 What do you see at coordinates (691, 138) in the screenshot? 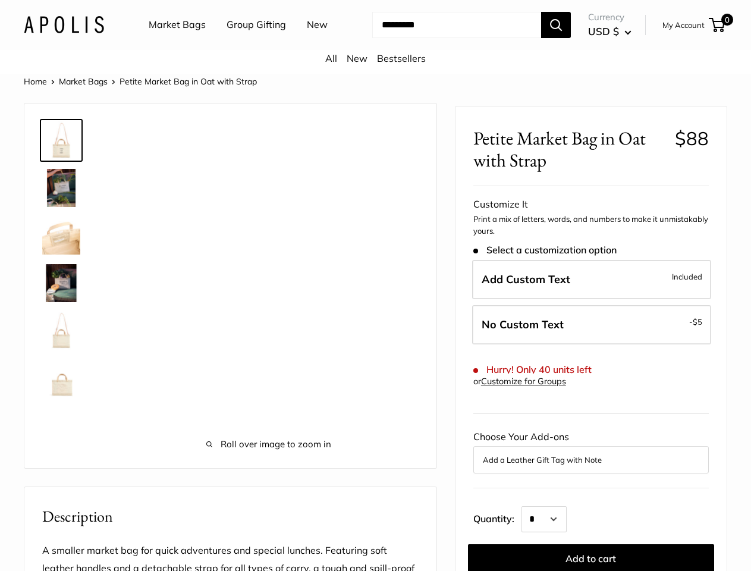
I see `span: $88` at bounding box center [691, 138].